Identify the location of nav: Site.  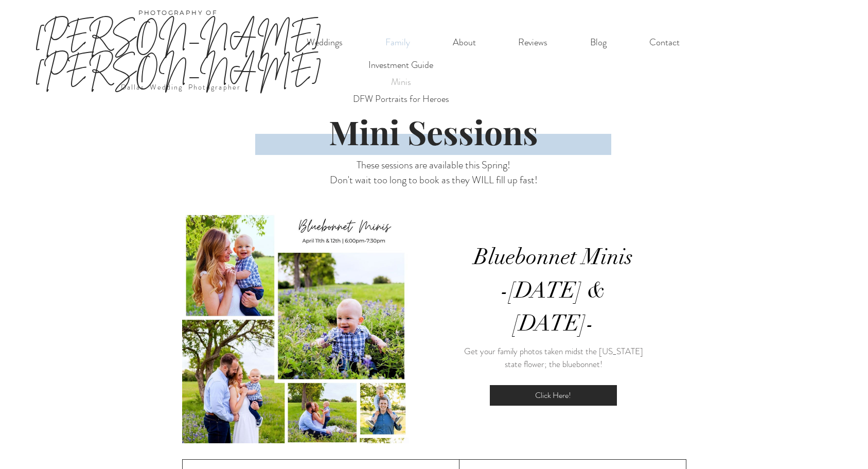
(493, 42).